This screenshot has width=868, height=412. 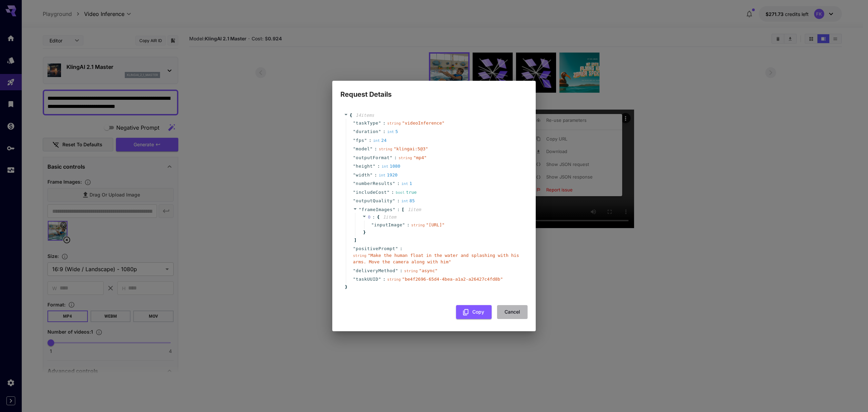 What do you see at coordinates (423, 123) in the screenshot?
I see `span: " videoInference "` at bounding box center [423, 123].